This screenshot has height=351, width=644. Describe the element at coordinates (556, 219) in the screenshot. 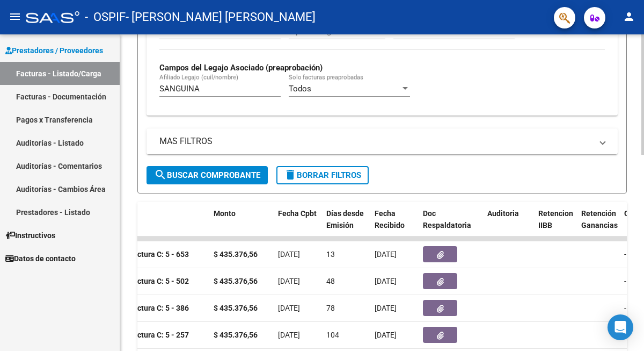

I see `span: Retencion IIBB` at that location.